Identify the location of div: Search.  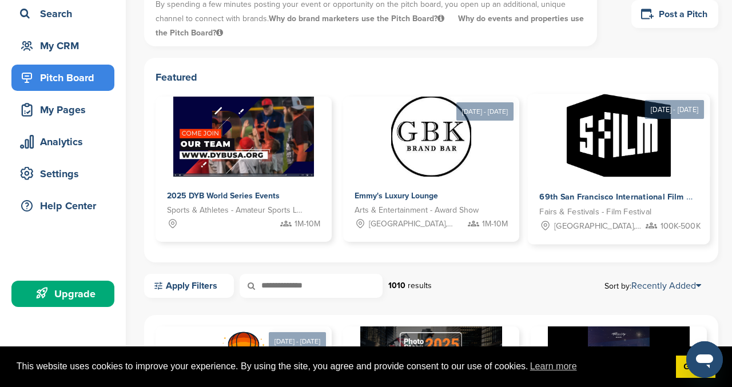
(66, 14).